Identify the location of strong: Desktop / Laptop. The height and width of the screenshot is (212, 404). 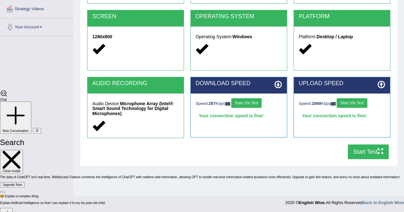
(335, 37).